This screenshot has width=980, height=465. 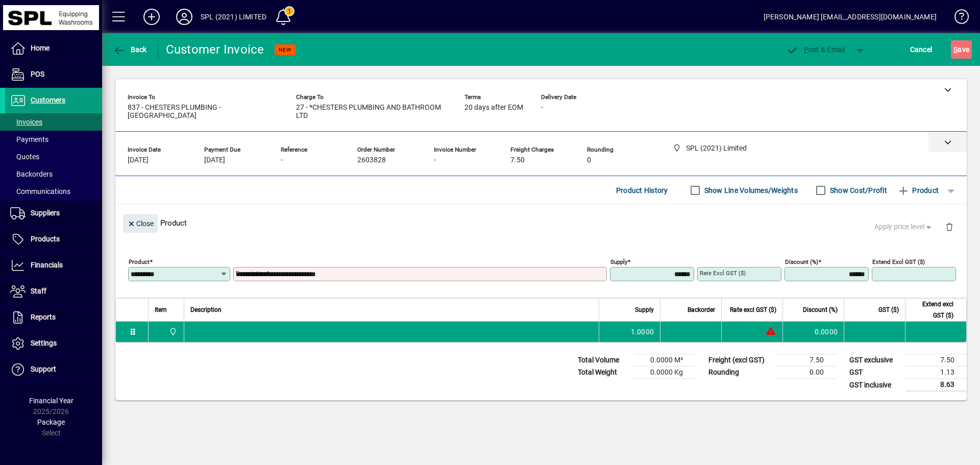 I want to click on td: 0.0000 Kg, so click(x=664, y=373).